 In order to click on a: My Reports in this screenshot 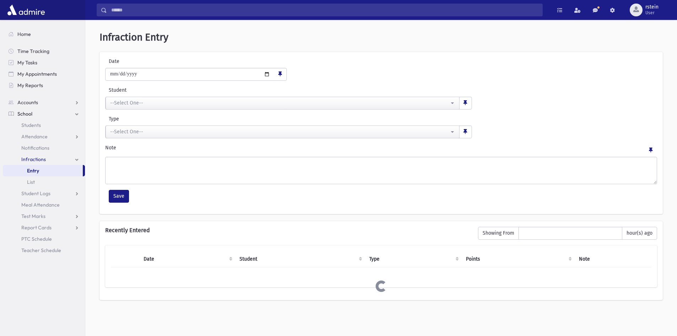, I will do `click(44, 85)`.